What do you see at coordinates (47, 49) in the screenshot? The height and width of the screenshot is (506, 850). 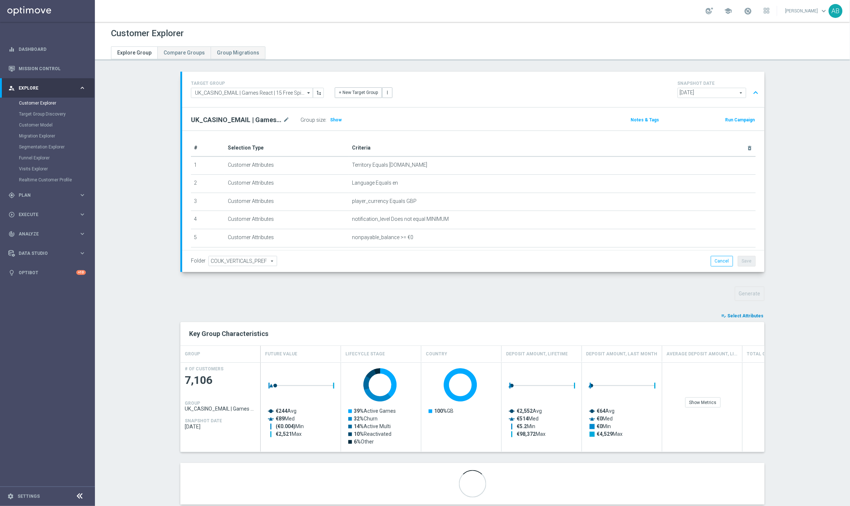 I see `div: equalizer Dashboard` at bounding box center [47, 49].